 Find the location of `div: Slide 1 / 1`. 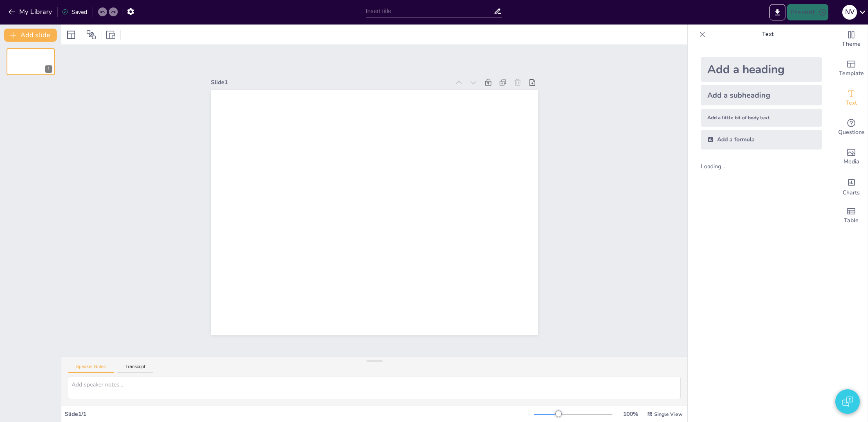

div: Slide 1 / 1 is located at coordinates (299, 414).